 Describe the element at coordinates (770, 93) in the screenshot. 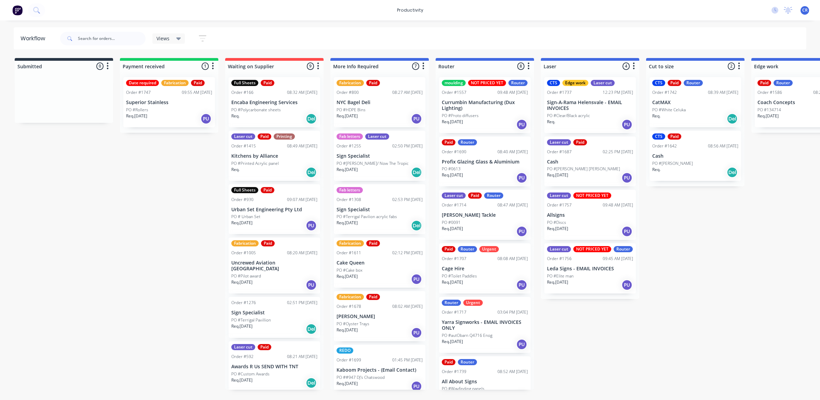

I see `div: Order #1586` at that location.